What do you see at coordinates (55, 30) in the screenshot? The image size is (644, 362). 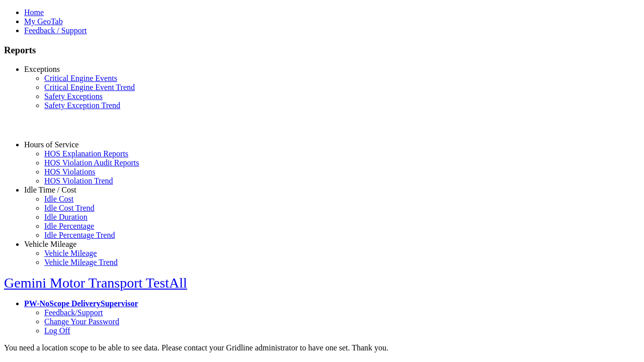 I see `a: Feedback / Support` at bounding box center [55, 30].